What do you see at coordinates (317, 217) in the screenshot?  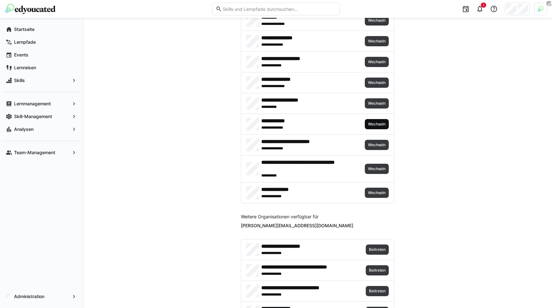 I see `p: Weitere Organisationen verfügbar für` at bounding box center [317, 217].